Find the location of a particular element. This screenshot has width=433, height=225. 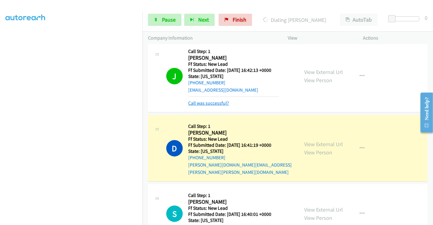

a: Finish is located at coordinates (235, 20).